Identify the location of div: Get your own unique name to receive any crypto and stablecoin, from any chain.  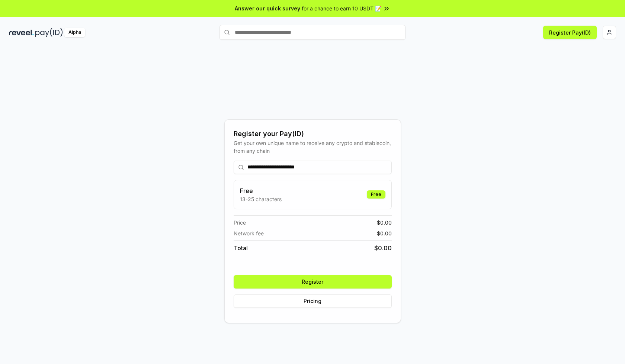
(312, 147).